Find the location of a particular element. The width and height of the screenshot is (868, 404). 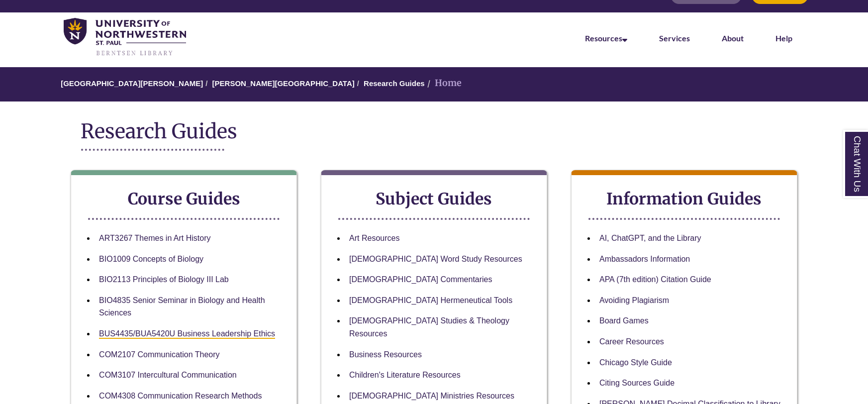

a: COM3107 Intercultural Communication is located at coordinates (167, 375).